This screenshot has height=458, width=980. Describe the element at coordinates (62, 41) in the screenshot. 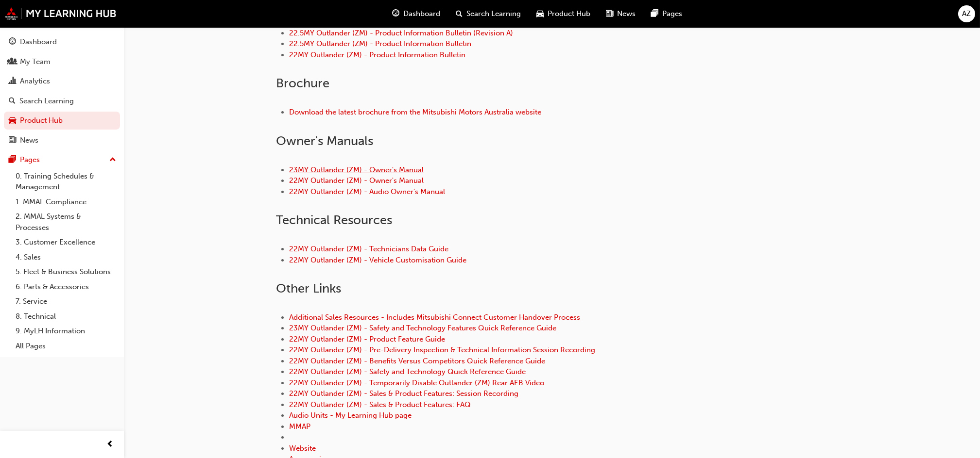

I see `a: Dashboard` at that location.